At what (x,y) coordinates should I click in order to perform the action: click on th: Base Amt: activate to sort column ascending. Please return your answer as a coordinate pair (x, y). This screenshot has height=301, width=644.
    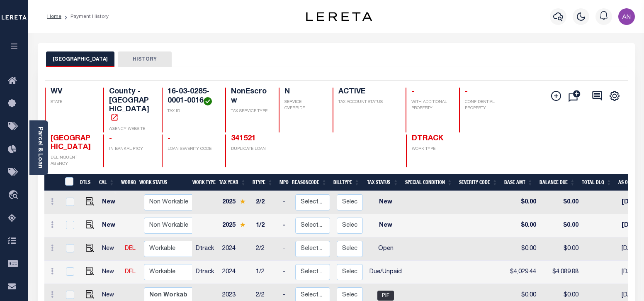
    Looking at the image, I should click on (518, 182).